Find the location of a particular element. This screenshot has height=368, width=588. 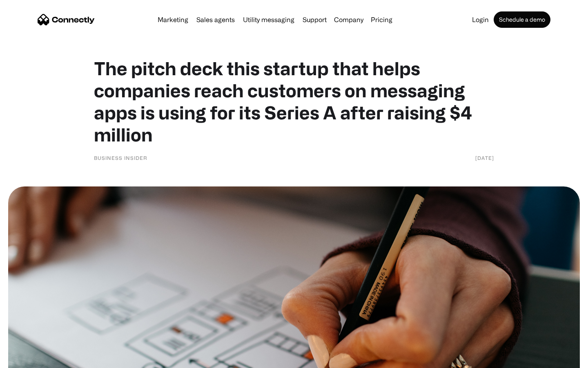

div: Business Insider is located at coordinates (120, 158).